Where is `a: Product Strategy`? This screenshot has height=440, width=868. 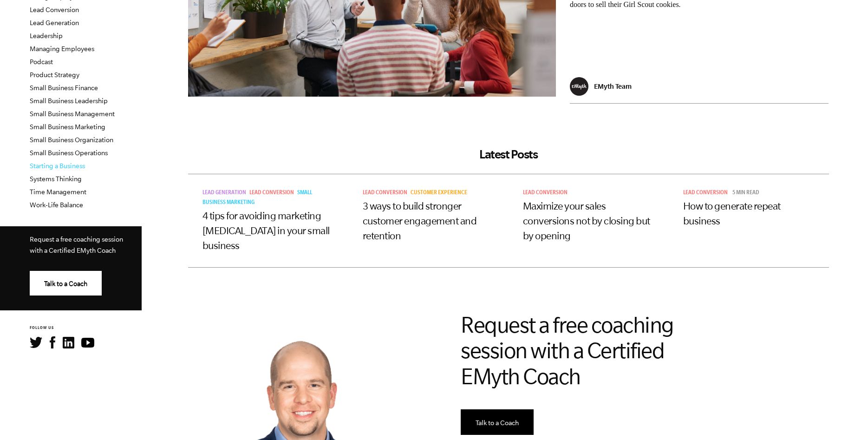
a: Product Strategy is located at coordinates (55, 75).